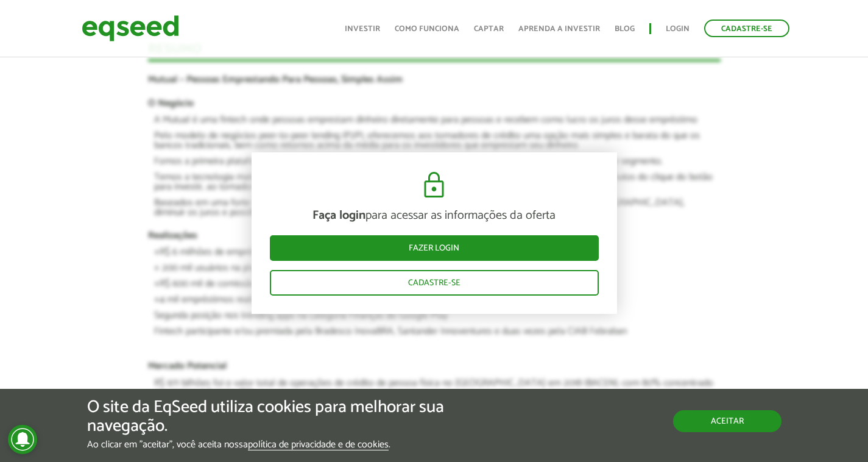 This screenshot has height=462, width=868. I want to click on a: Investir, so click(362, 28).